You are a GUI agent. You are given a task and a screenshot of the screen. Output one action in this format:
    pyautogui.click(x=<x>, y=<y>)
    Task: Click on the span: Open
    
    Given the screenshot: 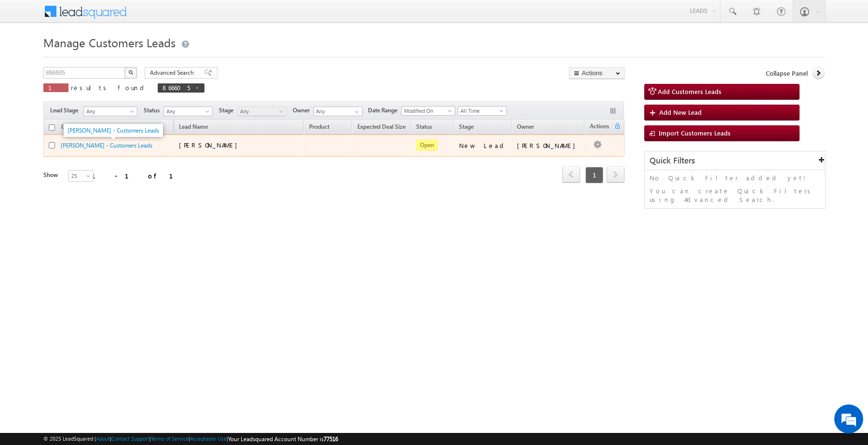 What is the action you would take?
    pyautogui.click(x=427, y=145)
    